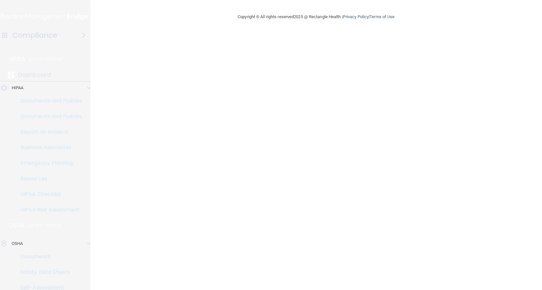  I want to click on a: Dashboard, so click(44, 75).